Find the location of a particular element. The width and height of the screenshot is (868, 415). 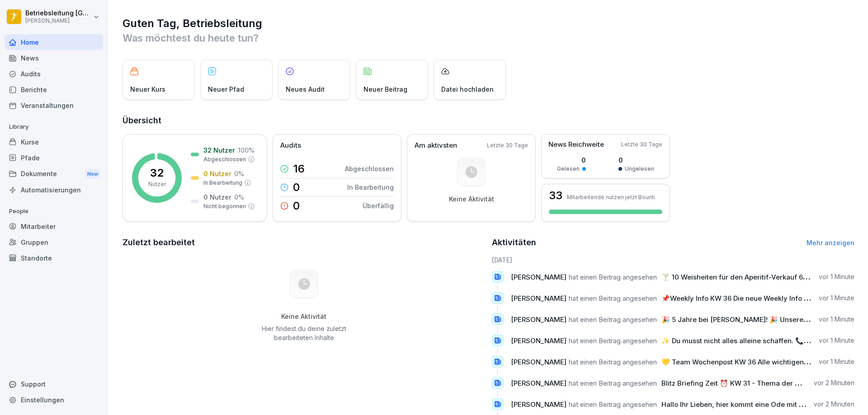

p: Nutzer is located at coordinates (157, 184).